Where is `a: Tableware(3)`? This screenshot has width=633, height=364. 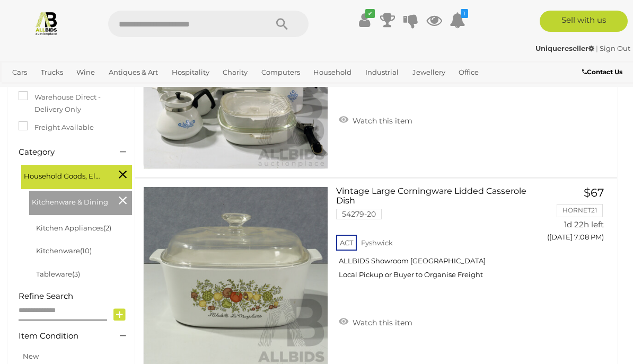
a: Tableware(3) is located at coordinates (58, 274).